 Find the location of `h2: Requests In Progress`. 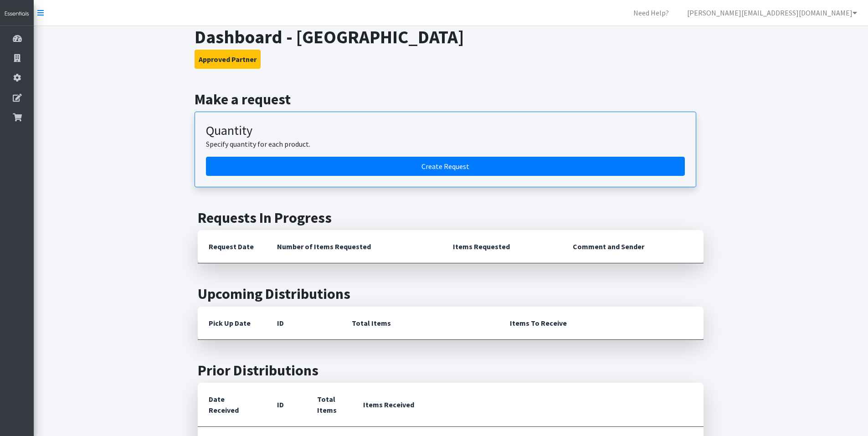

h2: Requests In Progress is located at coordinates (451, 218).